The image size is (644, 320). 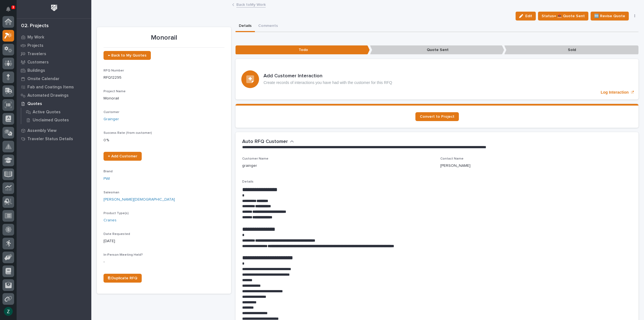 I want to click on span: Details, so click(x=248, y=182).